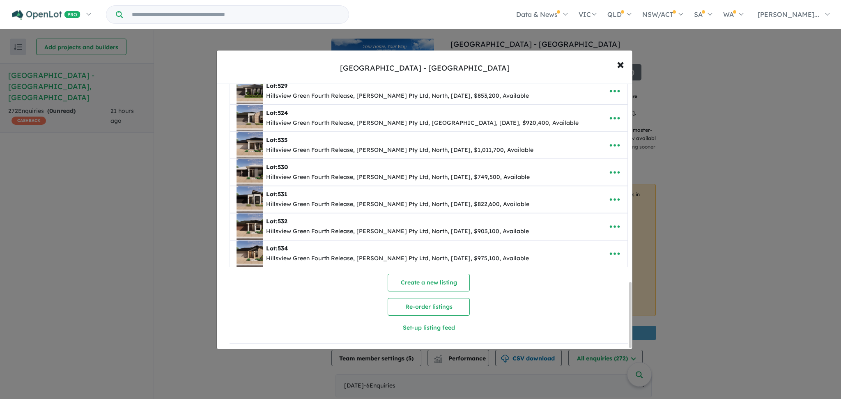 This screenshot has width=841, height=399. What do you see at coordinates (283, 113) in the screenshot?
I see `span: 524` at bounding box center [283, 113].